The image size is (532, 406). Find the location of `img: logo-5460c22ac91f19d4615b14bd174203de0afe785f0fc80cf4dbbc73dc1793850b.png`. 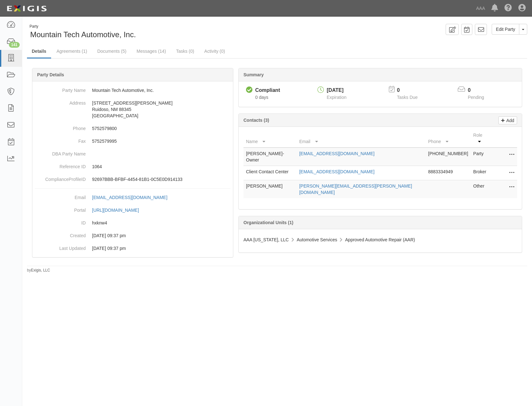

img: logo-5460c22ac91f19d4615b14bd174203de0afe785f0fc80cf4dbbc73dc1793850b.png is located at coordinates (27, 8).